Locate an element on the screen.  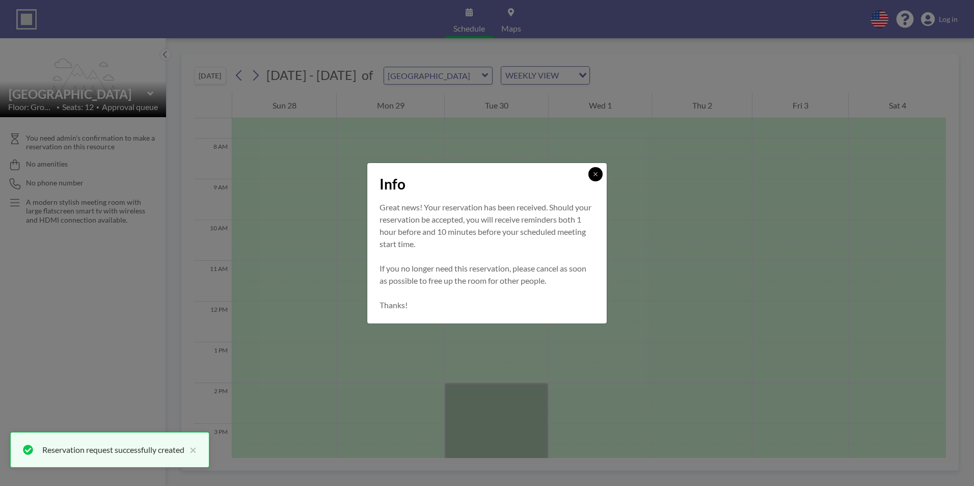
p: Great news! Your reservation has been received. Should your reservation be accepted, you will rec... is located at coordinates (487, 226).